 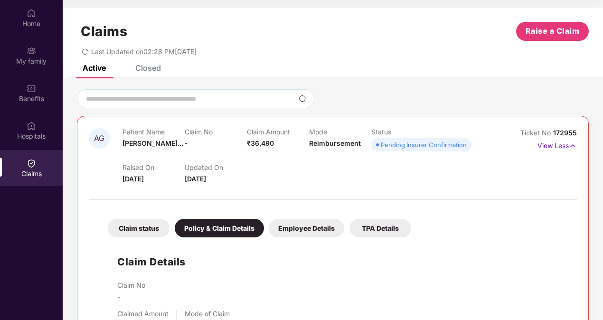 What do you see at coordinates (306, 228) in the screenshot?
I see `div: Employee Details` at bounding box center [306, 228].